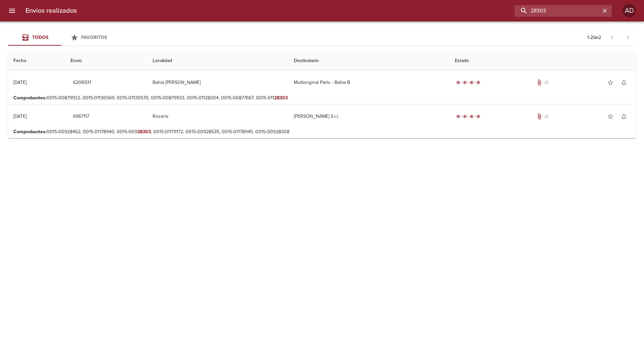 This screenshot has height=346, width=644. Describe the element at coordinates (594, 38) in the screenshot. I see `p: 1 - 2 de 2` at that location.